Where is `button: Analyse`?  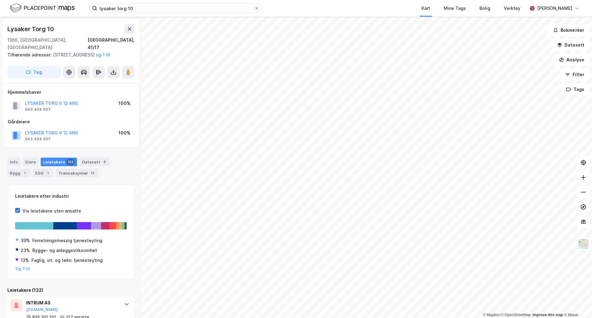
button: Analyse is located at coordinates (571, 60).